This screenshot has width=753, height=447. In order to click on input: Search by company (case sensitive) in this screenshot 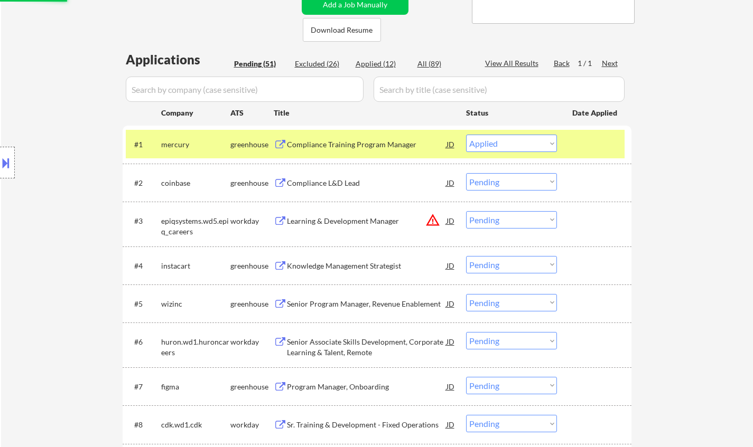, I will do `click(245, 89)`.